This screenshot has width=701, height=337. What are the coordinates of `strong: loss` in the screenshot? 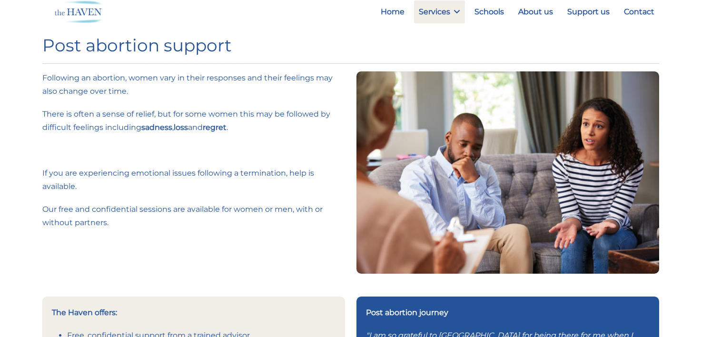 It's located at (181, 127).